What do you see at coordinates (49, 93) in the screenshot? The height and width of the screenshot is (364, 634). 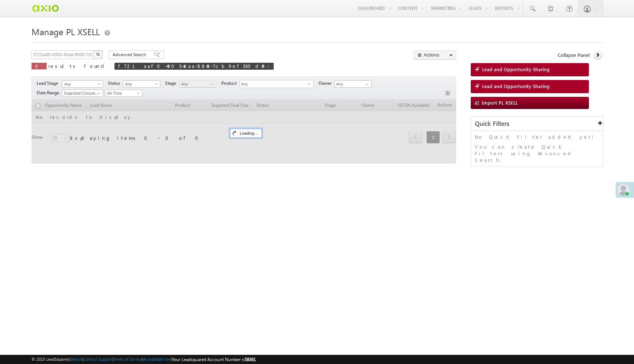 I see `span: Date Range` at bounding box center [49, 93].